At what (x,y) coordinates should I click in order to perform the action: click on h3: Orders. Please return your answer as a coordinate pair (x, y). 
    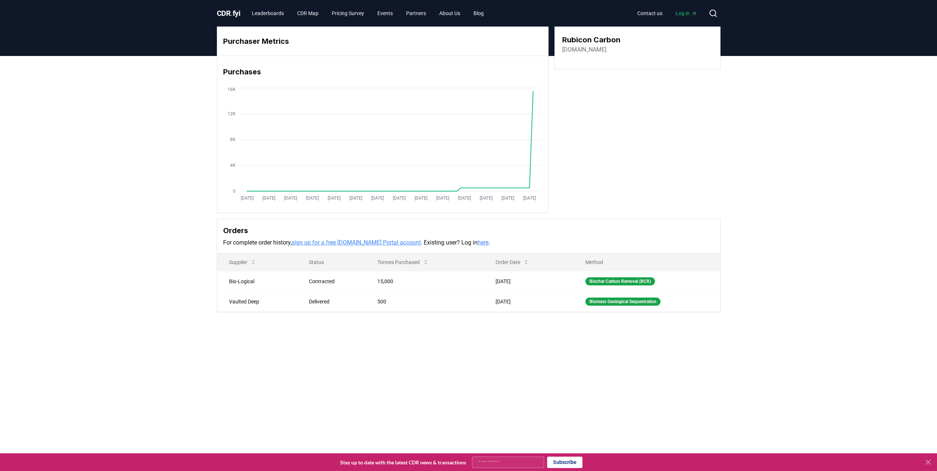
    Looking at the image, I should click on (469, 231).